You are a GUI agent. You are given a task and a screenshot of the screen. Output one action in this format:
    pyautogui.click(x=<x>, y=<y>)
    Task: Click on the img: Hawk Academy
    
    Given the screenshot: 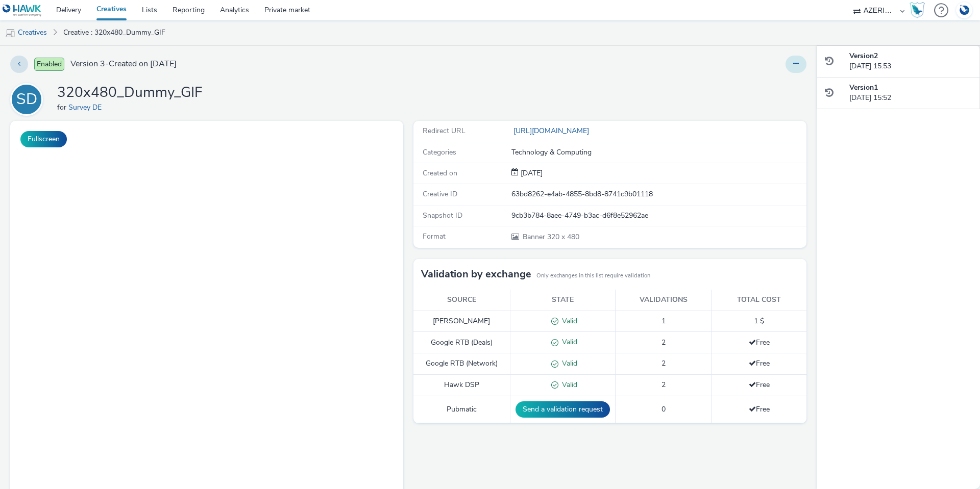 What is the action you would take?
    pyautogui.click(x=917, y=10)
    